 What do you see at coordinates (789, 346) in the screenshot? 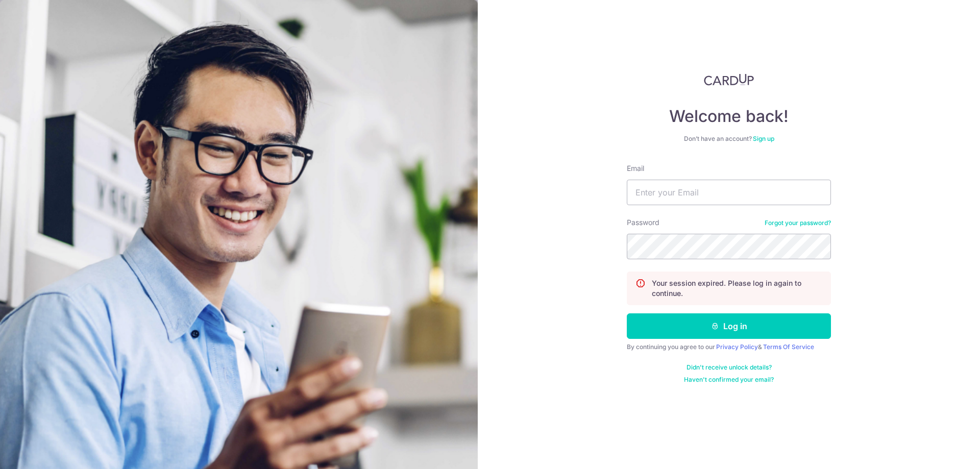
I see `a: Terms Of Service` at bounding box center [789, 346].